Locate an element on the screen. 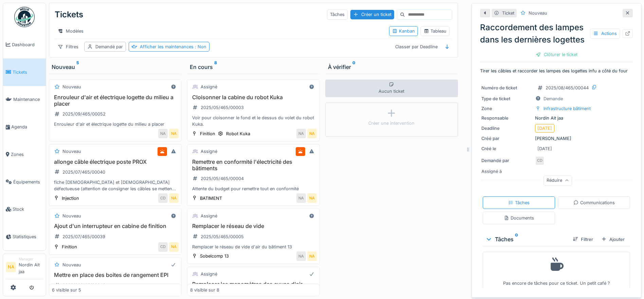 Image resolution: width=644 pixels, height=299 pixels. div: Créer une intervention is located at coordinates (392, 123).